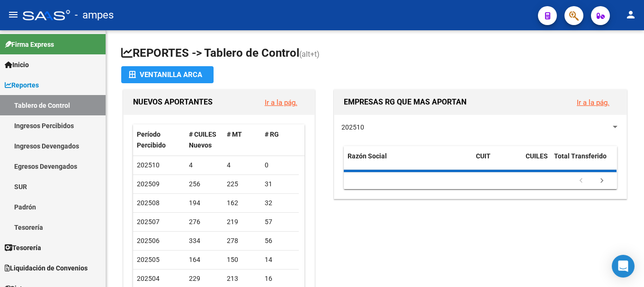  I want to click on span: CUILES, so click(536, 156).